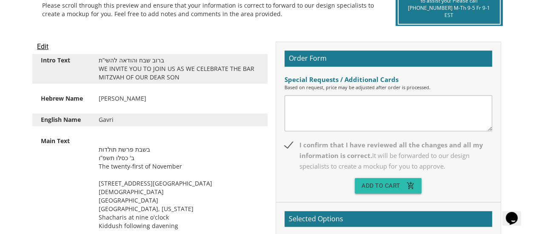 The image size is (538, 234). What do you see at coordinates (388, 156) in the screenshot?
I see `span: I confirm that I have reviewed all the changes and all my information is correct.` at bounding box center [388, 156].